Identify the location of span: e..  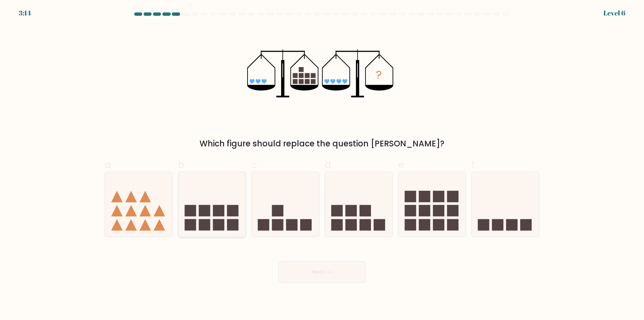
(402, 165).